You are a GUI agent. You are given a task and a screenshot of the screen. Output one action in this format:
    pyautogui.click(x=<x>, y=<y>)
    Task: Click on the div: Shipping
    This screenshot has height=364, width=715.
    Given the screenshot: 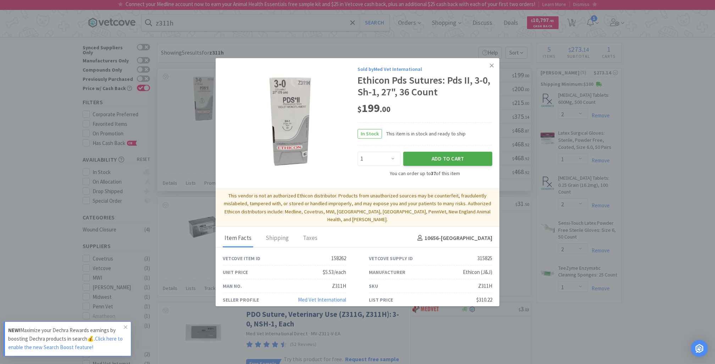 What is the action you would take?
    pyautogui.click(x=277, y=239)
    